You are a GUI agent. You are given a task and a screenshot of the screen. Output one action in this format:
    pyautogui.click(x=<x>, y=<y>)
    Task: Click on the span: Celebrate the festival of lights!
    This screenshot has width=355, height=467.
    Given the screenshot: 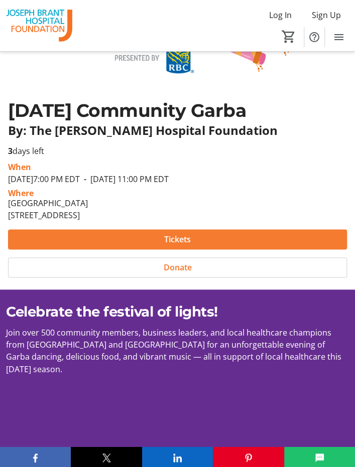 What is the action you would take?
    pyautogui.click(x=112, y=312)
    